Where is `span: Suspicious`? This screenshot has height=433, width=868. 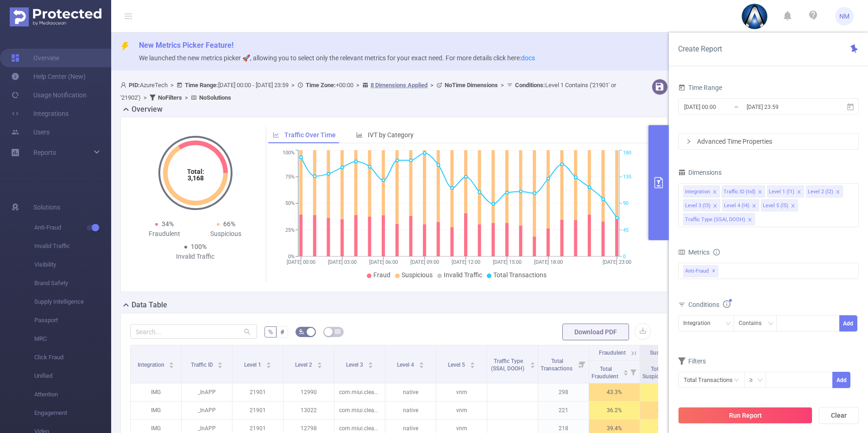 span: Suspicious is located at coordinates (663, 353).